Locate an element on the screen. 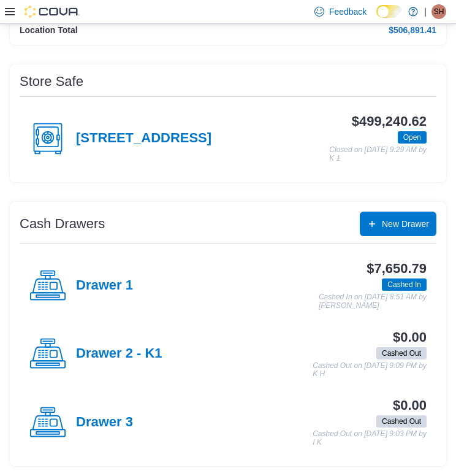 The height and width of the screenshot is (476, 456). span: Dark Mode is located at coordinates (377, 18).